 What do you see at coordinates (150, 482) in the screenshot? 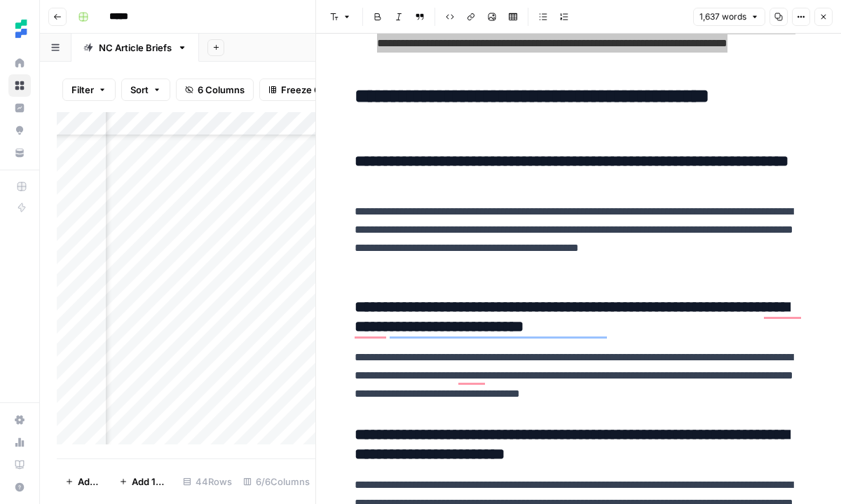
I see `span: Add 10 Rows` at bounding box center [150, 482].